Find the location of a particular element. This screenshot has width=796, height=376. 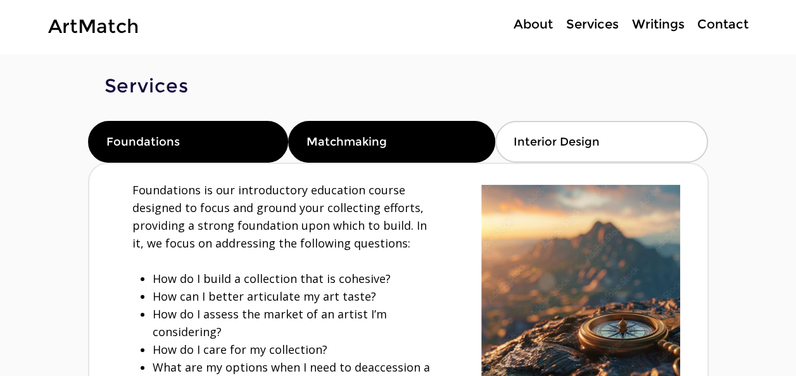

a: Contact is located at coordinates (723, 24).